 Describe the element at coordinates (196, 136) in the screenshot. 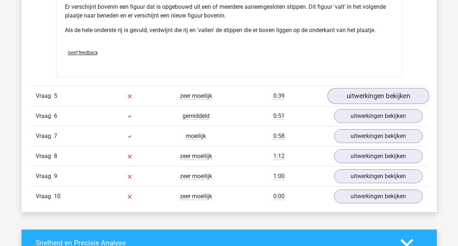

I see `span: moeilijk` at that location.